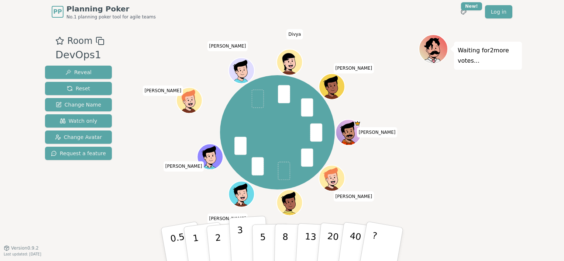  Describe the element at coordinates (104, 12) in the screenshot. I see `a: PPPlanning PokerNo.1 planning poker tool for agile teams` at that location.